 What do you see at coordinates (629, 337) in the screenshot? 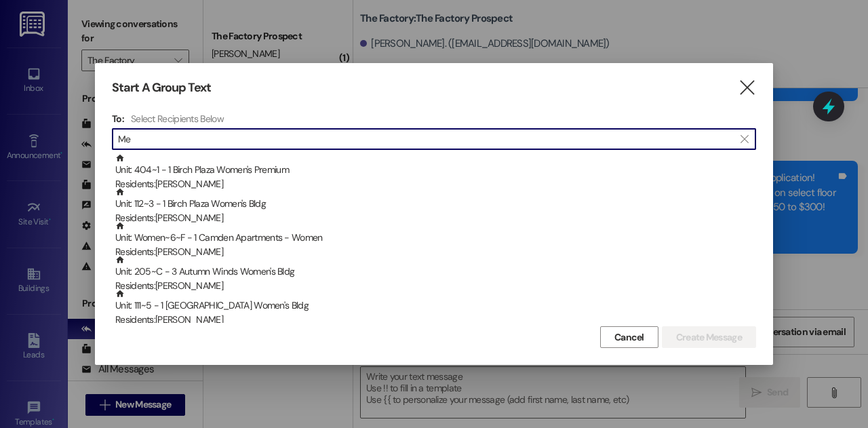
I see `button: Cancel` at bounding box center [629, 337].